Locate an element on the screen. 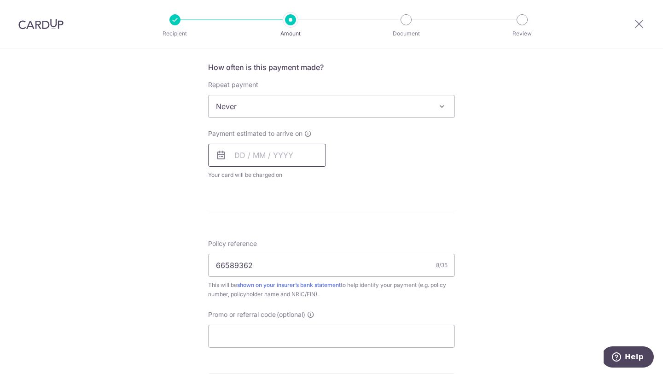  span: Promo or referral code is located at coordinates (242, 315).